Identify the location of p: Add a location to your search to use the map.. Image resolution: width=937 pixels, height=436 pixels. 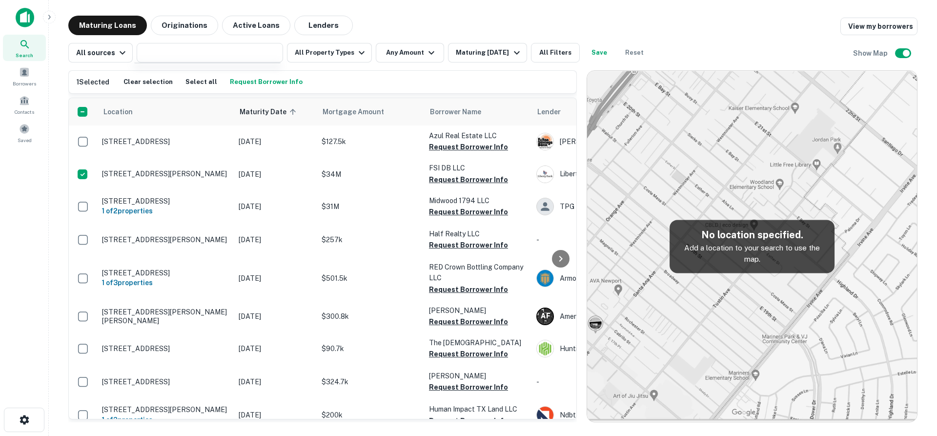
(752, 253).